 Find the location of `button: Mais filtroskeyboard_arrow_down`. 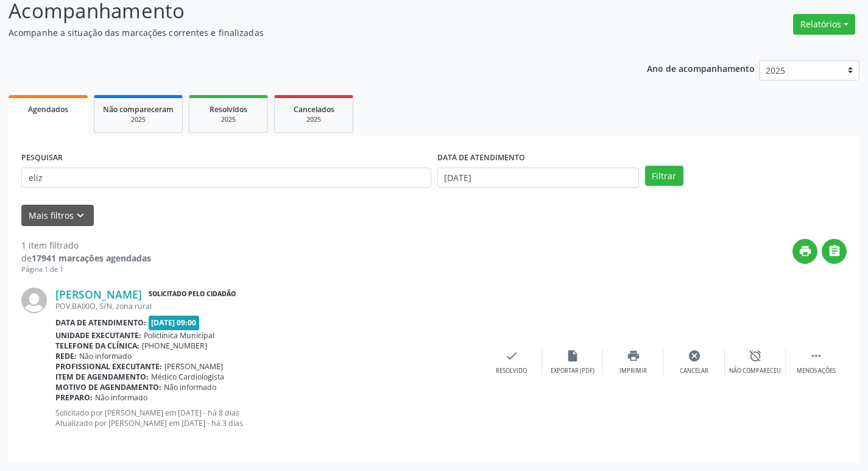

button: Mais filtroskeyboard_arrow_down is located at coordinates (57, 215).